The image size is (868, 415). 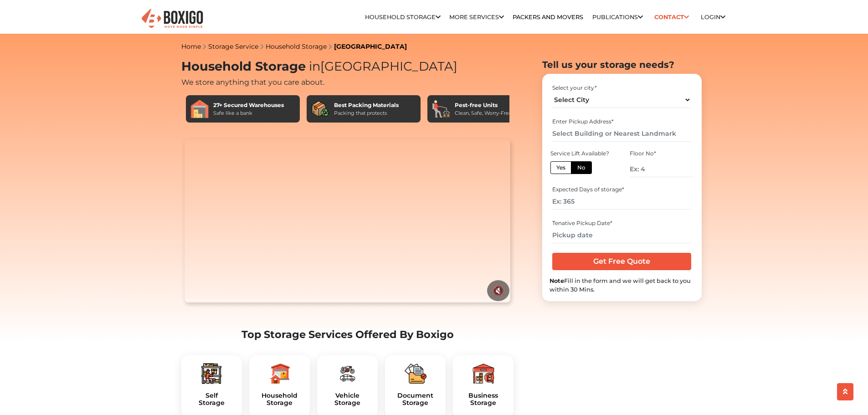 What do you see at coordinates (248, 113) in the screenshot?
I see `div: Safe like a bank` at bounding box center [248, 113].